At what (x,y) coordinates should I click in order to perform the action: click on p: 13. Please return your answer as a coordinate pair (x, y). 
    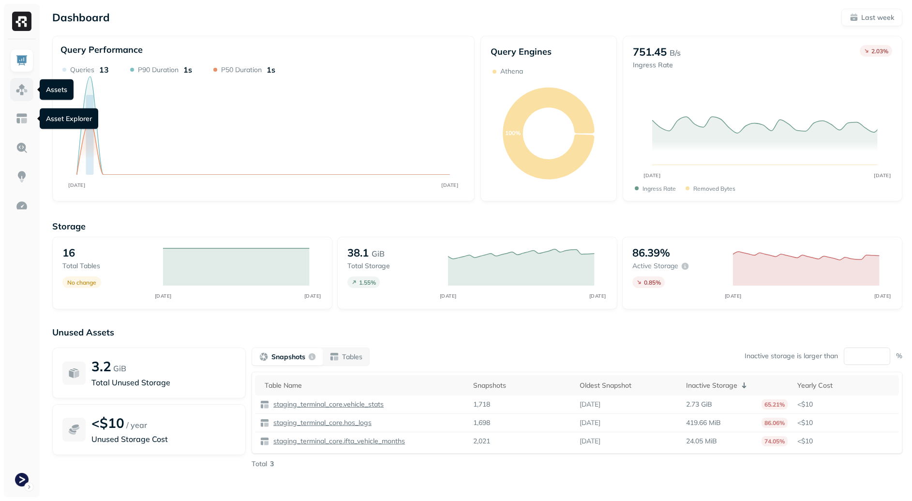
    Looking at the image, I should click on (104, 70).